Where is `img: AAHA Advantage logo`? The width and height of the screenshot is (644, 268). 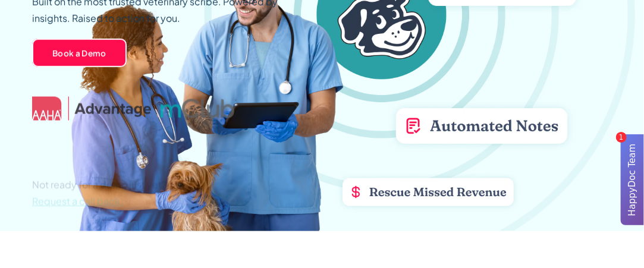
img: AAHA Advantage logo is located at coordinates (91, 108).